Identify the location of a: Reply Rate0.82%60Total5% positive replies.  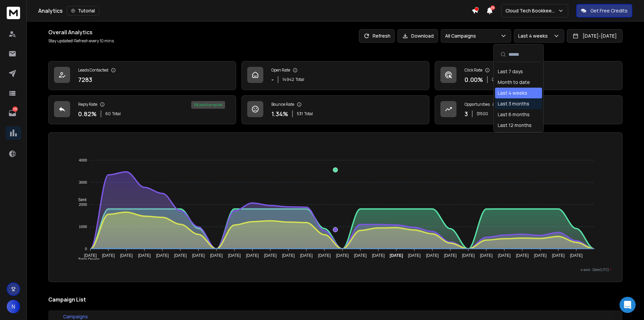
(143, 110).